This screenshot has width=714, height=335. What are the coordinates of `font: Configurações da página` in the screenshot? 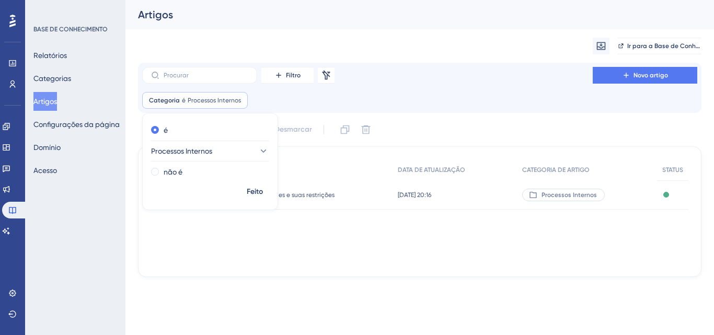 It's located at (76, 124).